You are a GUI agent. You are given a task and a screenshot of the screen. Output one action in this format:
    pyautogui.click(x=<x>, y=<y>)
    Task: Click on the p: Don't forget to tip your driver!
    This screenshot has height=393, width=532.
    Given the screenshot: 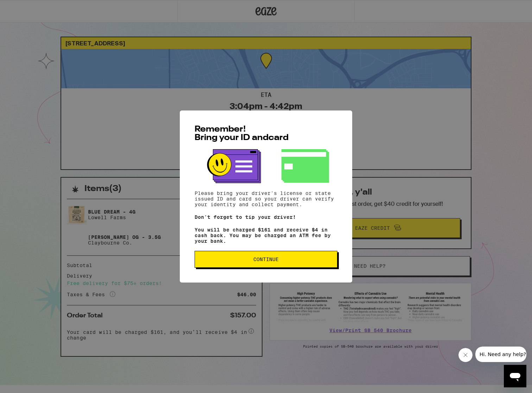 What is the action you would take?
    pyautogui.click(x=266, y=217)
    